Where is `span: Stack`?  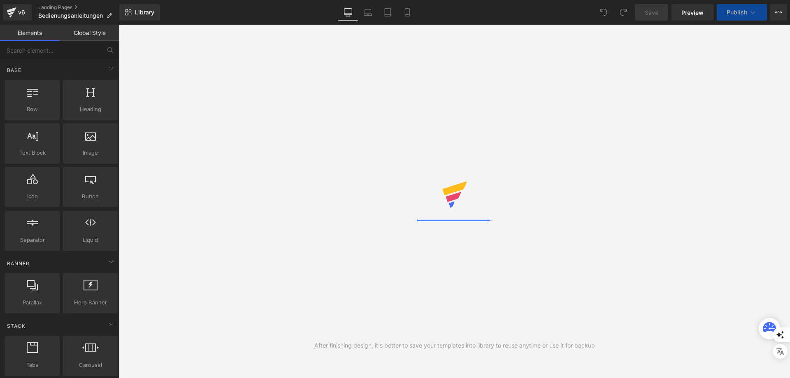
span: Stack is located at coordinates (16, 326).